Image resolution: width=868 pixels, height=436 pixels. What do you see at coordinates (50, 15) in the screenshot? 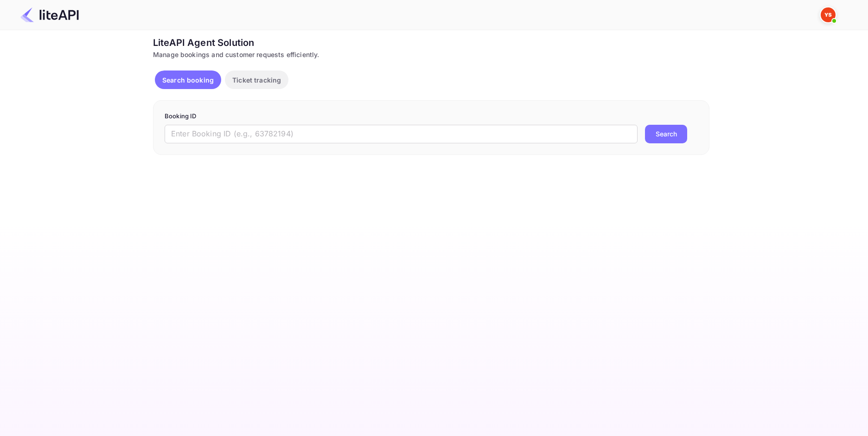
I see `img: LiteAPI Logo` at bounding box center [50, 15].